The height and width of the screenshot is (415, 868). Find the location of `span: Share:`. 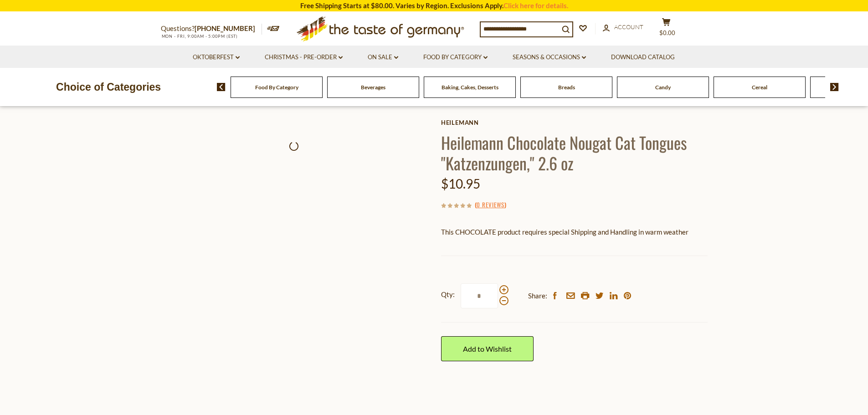

span: Share: is located at coordinates (538, 296).